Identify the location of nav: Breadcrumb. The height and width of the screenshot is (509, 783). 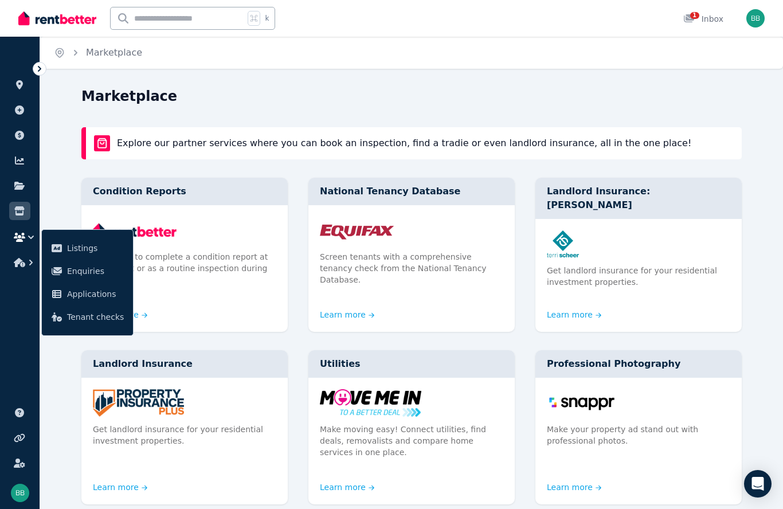
(98, 53).